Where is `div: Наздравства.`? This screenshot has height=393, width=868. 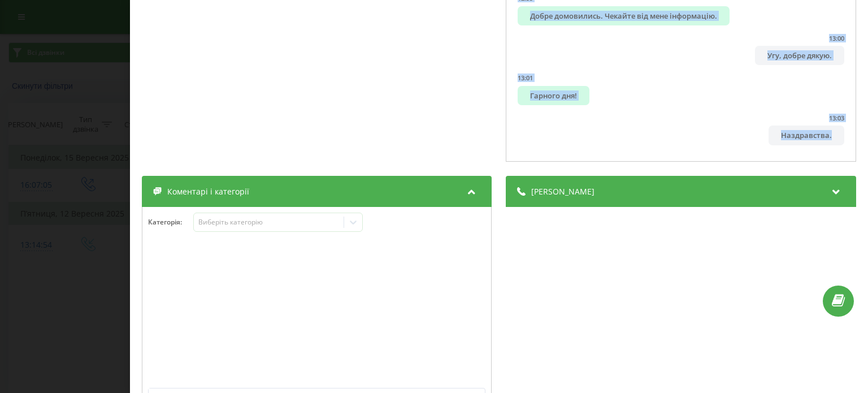 div: Наздравства. is located at coordinates (807, 135).